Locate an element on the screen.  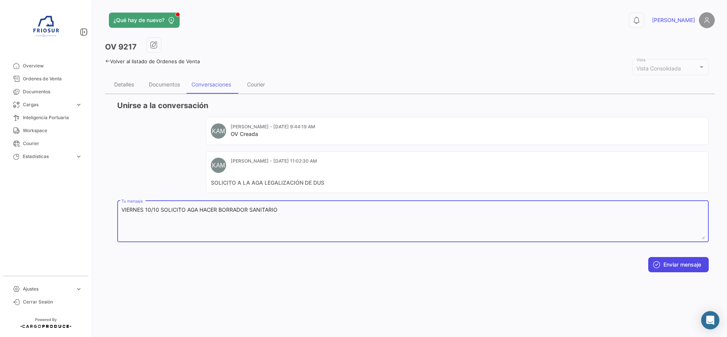
span: Courier is located at coordinates (53, 144).